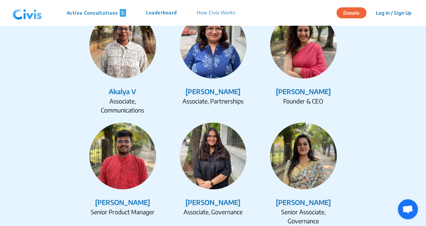  Describe the element at coordinates (123, 91) in the screenshot. I see `div: Akalya V` at that location.